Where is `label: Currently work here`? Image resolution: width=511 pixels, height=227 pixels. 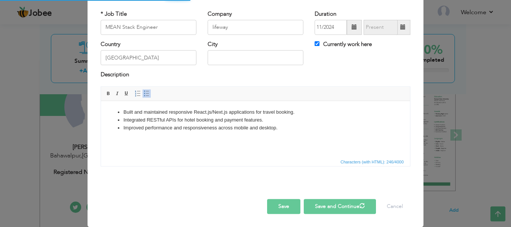 label: Currently work here is located at coordinates (343, 44).